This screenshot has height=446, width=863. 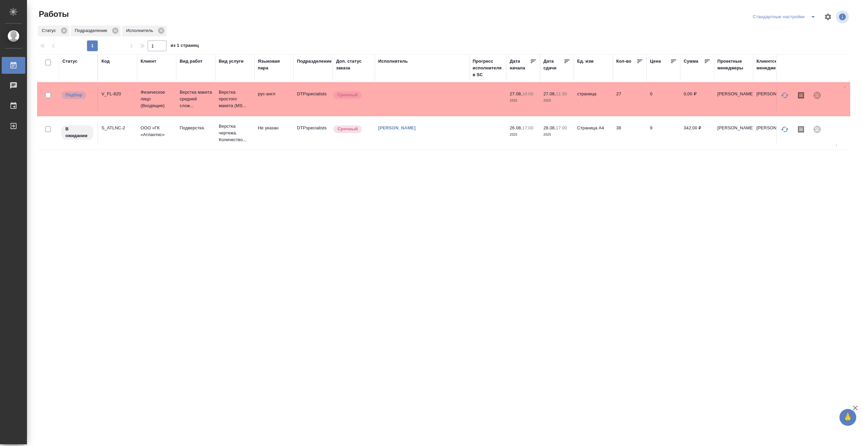 I want to click on td: 38, so click(x=630, y=133).